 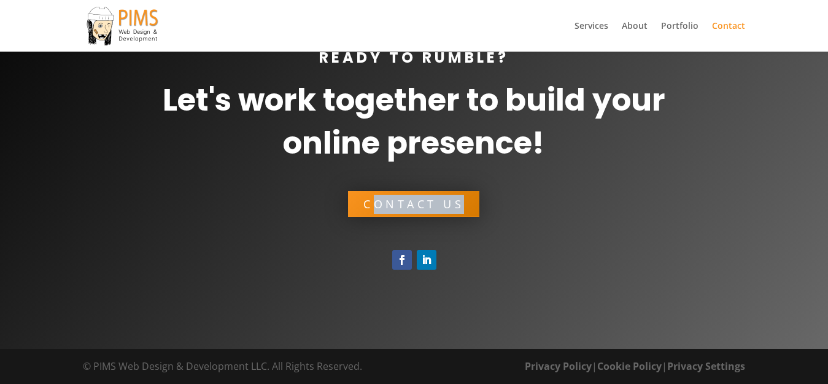 I want to click on a: About, so click(x=634, y=36).